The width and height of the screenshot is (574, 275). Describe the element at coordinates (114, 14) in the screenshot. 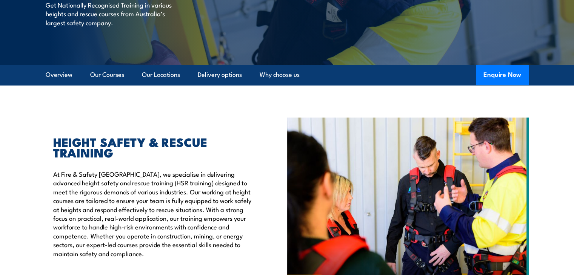

I see `p: Get Nationally Recognised Training in various heights and rescue courses from Australia’s largest...` at that location.